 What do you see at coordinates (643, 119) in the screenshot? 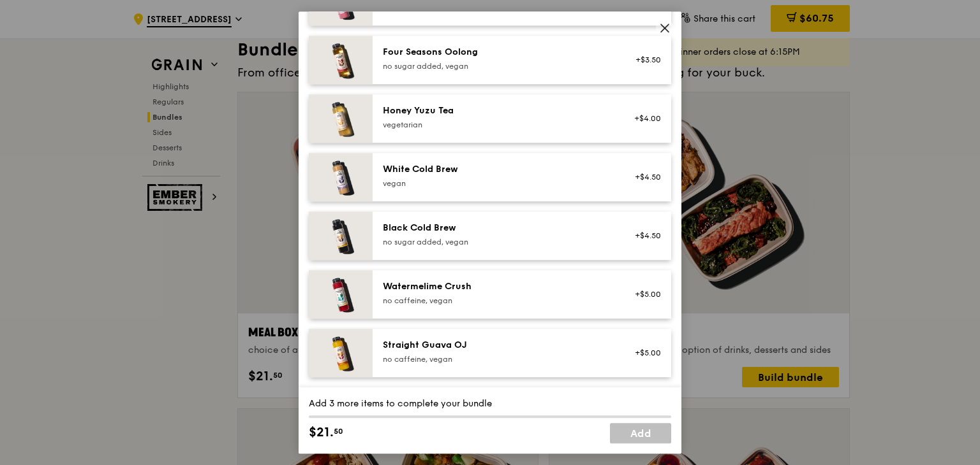
I see `div: +$4.00` at bounding box center [643, 119].